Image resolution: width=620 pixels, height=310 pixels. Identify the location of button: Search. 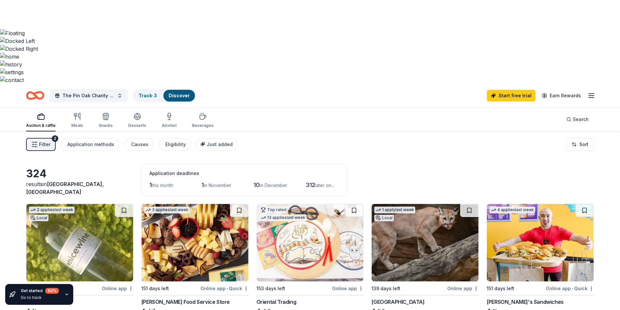
(577, 119).